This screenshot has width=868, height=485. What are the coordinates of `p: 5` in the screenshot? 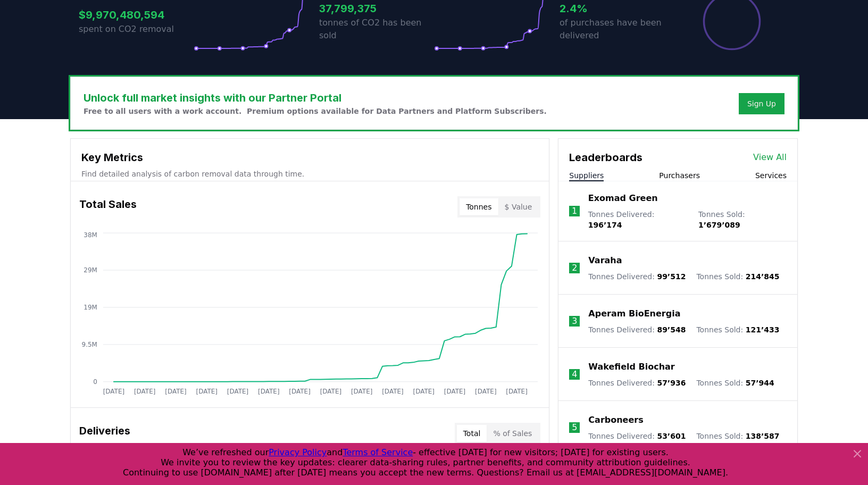 It's located at (574, 428).